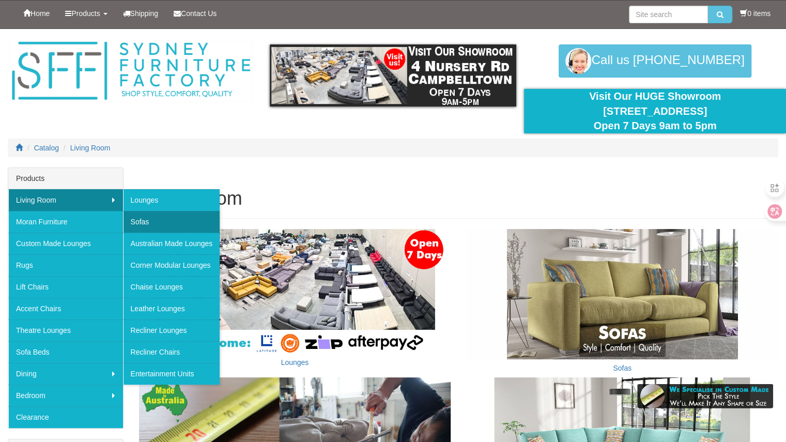 The height and width of the screenshot is (442, 786). What do you see at coordinates (131, 71) in the screenshot?
I see `img: Sydney Furniture Factory` at bounding box center [131, 71].